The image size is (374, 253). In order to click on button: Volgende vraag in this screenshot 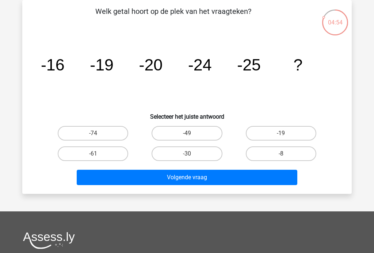, I will do `click(187, 177)`.